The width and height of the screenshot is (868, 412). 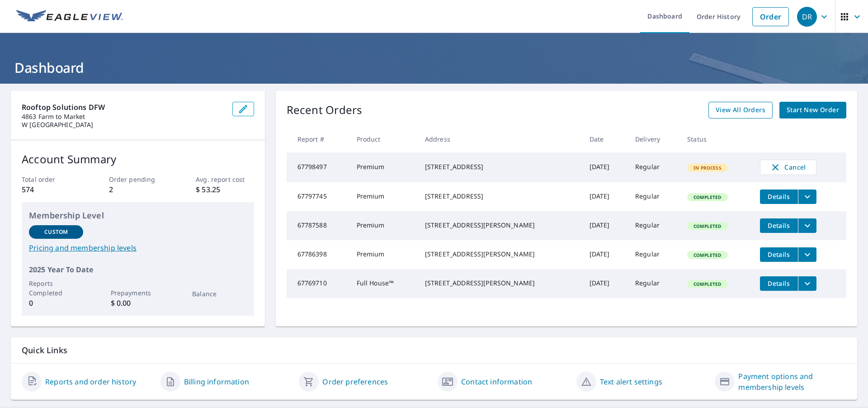 I want to click on td: 67769710, so click(x=317, y=284).